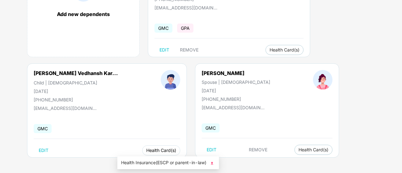  What do you see at coordinates (168, 163) in the screenshot?
I see `span: Health Insurance(ESCP or parent-in-law)` at bounding box center [168, 163].